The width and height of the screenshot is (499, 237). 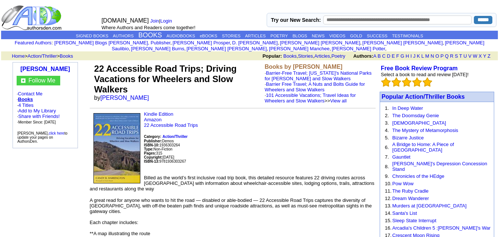 What do you see at coordinates (92, 36) in the screenshot?
I see `a: SIGNED BOOKS` at bounding box center [92, 36].